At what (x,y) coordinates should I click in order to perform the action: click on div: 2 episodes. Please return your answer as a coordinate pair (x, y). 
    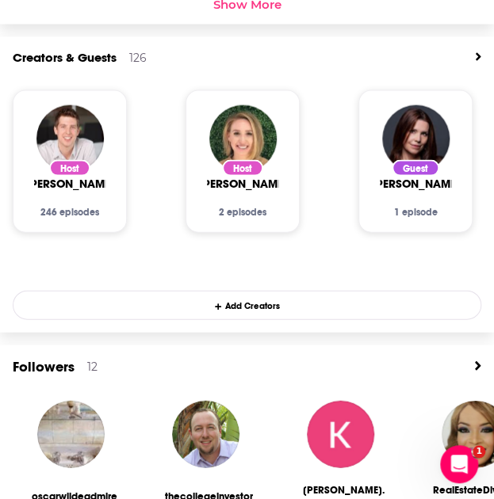
    Looking at the image, I should click on (242, 212).